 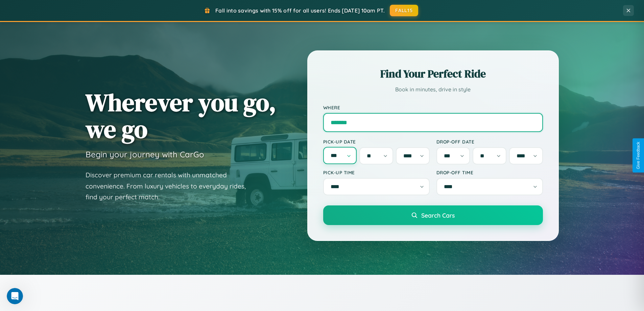 What do you see at coordinates (170, 186) in the screenshot?
I see `p: Discover premium car rentals with unmatched convenience. From luxury vehicles to everyday rides, ...` at bounding box center [170, 186].